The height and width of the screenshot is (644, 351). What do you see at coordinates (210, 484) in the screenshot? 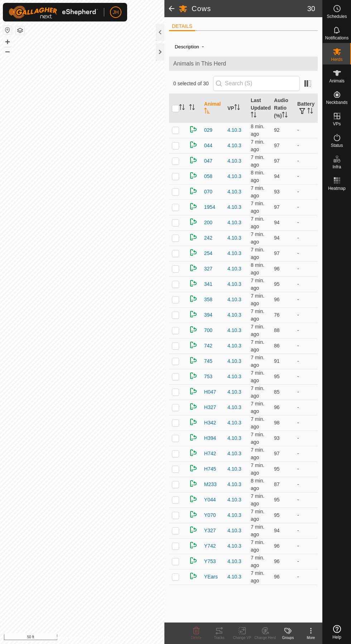
I see `span: M233` at bounding box center [210, 484].